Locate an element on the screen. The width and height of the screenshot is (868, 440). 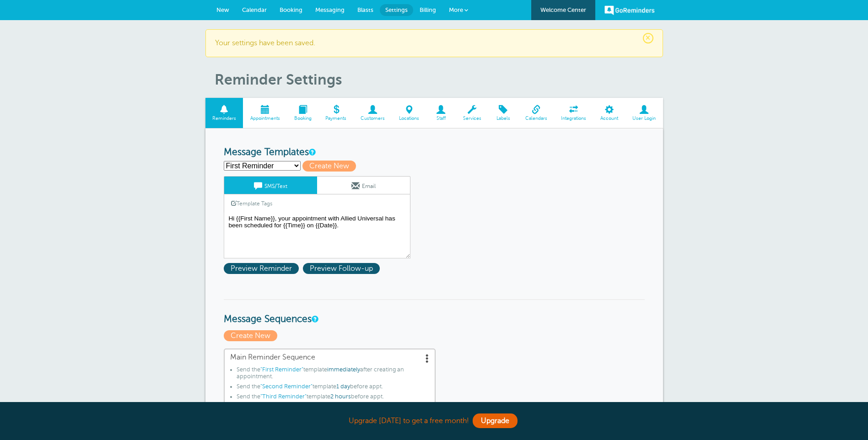
span: Locations is located at coordinates (410, 118).